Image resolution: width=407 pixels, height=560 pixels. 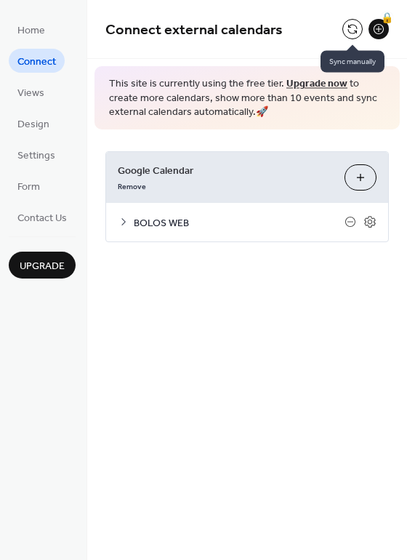 I want to click on span: Upgrade, so click(x=42, y=266).